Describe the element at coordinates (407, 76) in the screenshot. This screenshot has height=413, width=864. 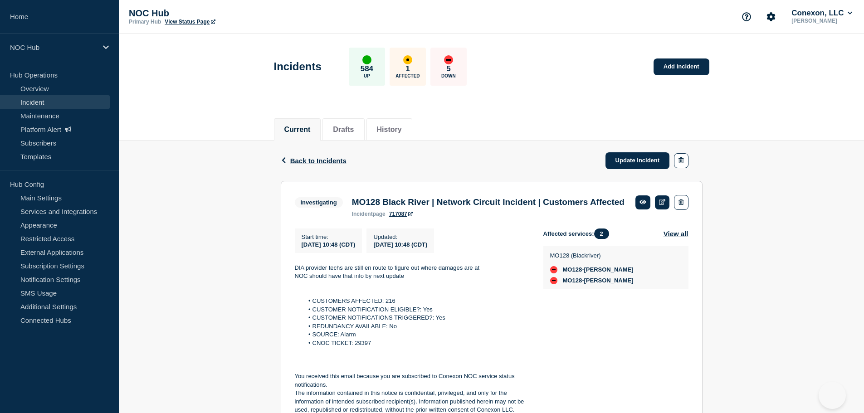
I see `p: Affected` at that location.